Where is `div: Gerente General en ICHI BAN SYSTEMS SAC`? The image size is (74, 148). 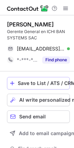 div: Gerente General en ICHI BAN SYSTEMS SAC is located at coordinates (38, 35).